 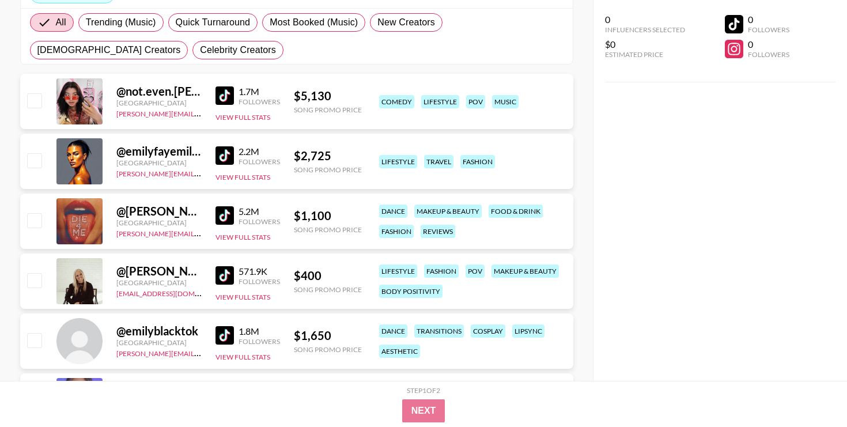 I want to click on div: 1.7M, so click(x=259, y=92).